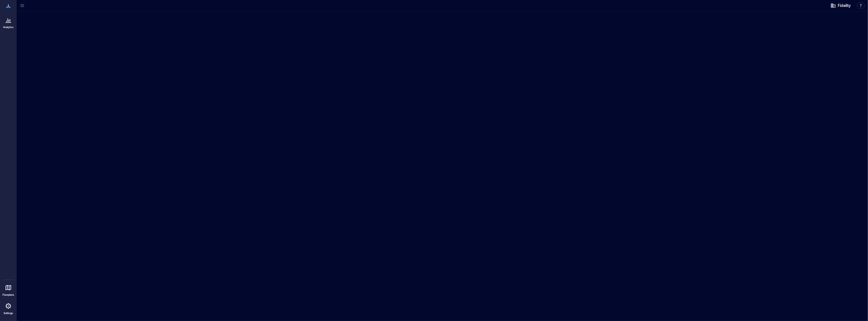 This screenshot has width=868, height=321. What do you see at coordinates (9, 308) in the screenshot?
I see `a: Settings` at bounding box center [9, 308].